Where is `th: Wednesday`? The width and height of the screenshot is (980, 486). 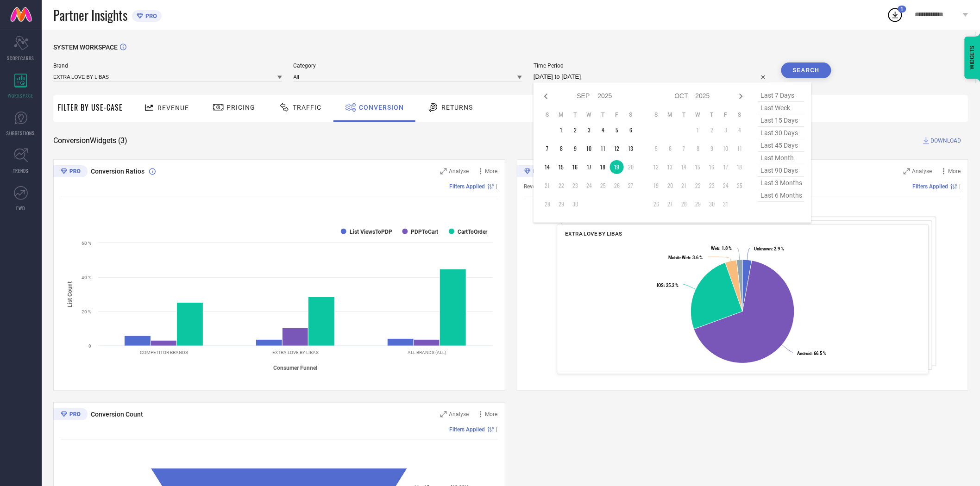 th: Wednesday is located at coordinates (589, 115).